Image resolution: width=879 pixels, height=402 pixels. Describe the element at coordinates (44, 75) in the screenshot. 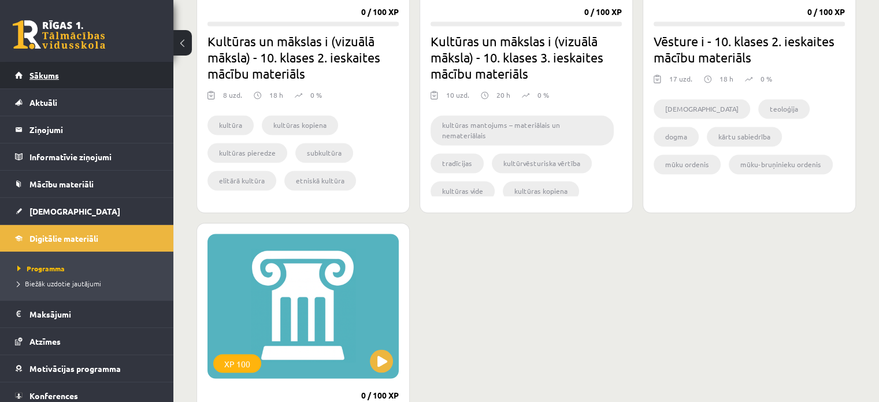

I see `span: Sākums` at that location.